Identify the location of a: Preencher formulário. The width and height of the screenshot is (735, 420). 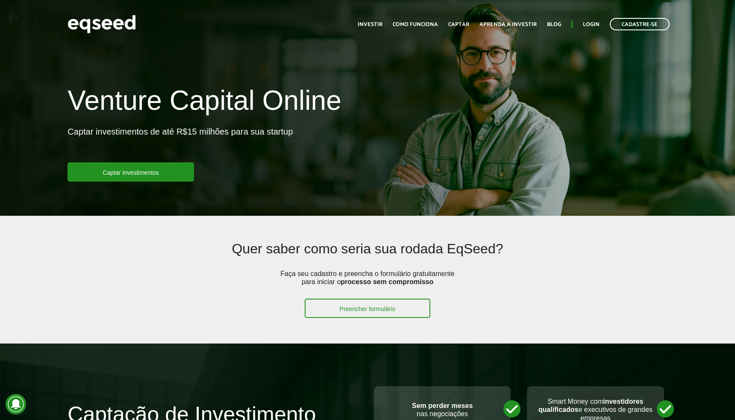
(367, 308).